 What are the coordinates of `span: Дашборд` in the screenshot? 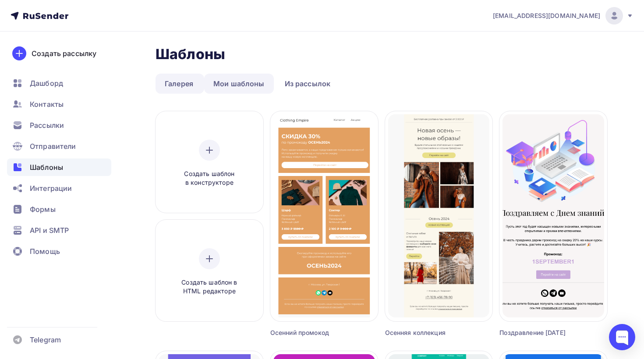 It's located at (46, 83).